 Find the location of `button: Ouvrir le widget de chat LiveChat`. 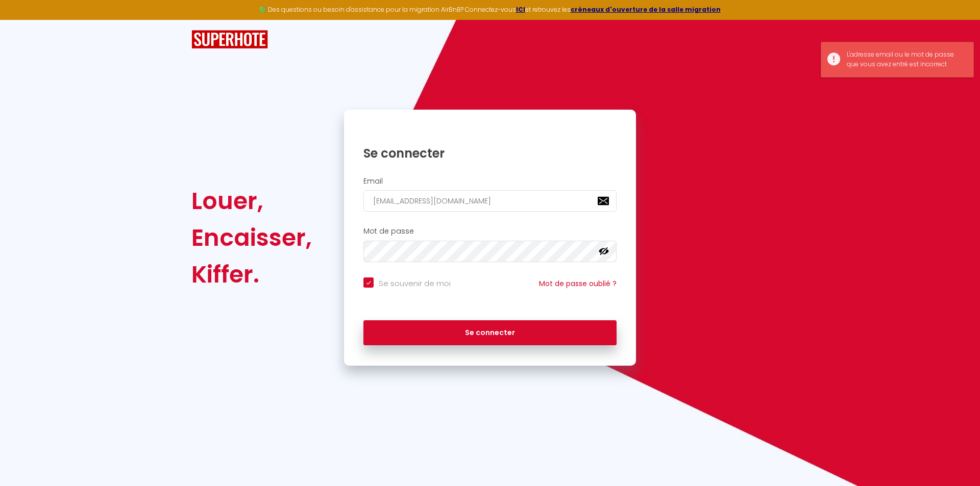

button: Ouvrir le widget de chat LiveChat is located at coordinates (24, 20).